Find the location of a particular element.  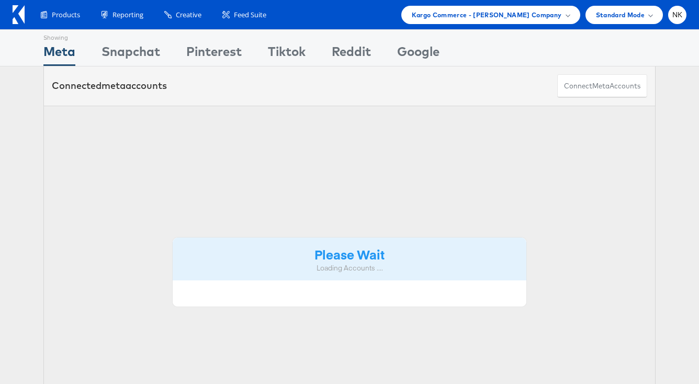

div: Pinterest is located at coordinates (214, 54).